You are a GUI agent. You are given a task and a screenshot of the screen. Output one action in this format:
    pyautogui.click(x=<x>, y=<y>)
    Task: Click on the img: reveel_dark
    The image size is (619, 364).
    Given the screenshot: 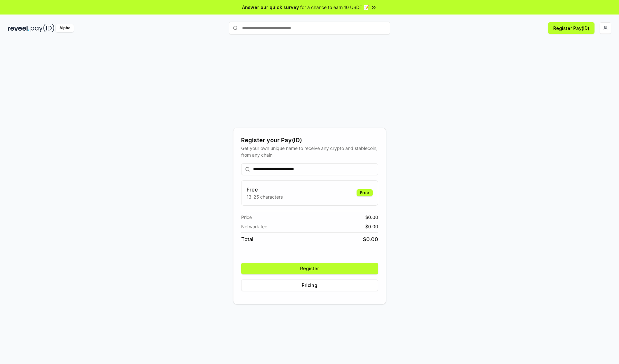 What is the action you would take?
    pyautogui.click(x=18, y=28)
    